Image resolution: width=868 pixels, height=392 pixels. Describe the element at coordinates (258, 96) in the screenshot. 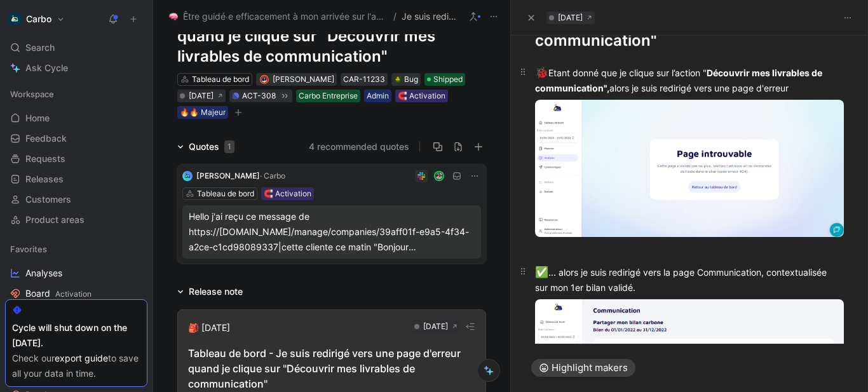

I see `div: ACT-308` at that location.